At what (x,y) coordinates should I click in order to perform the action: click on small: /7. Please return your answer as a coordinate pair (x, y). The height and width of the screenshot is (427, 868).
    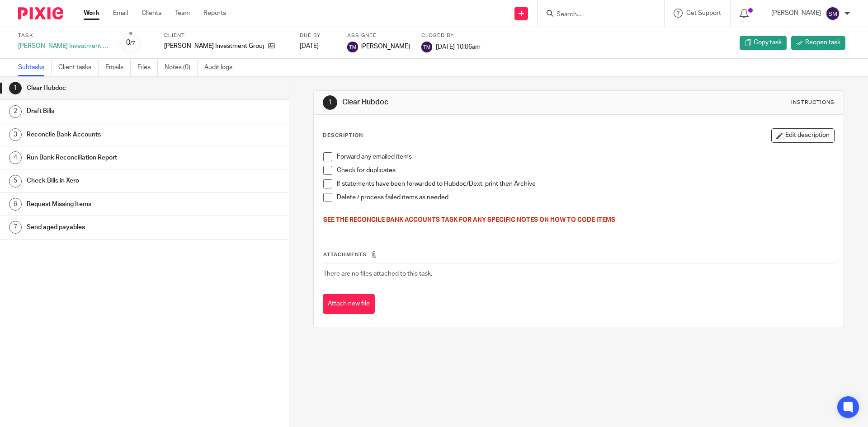
    Looking at the image, I should click on (132, 43).